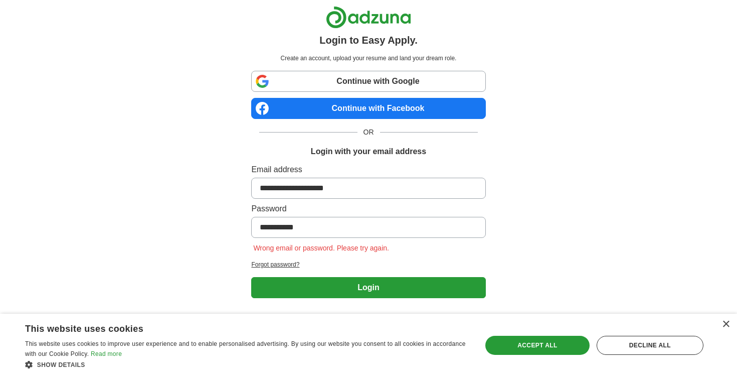 The image size is (737, 377). Describe the element at coordinates (369, 40) in the screenshot. I see `h1: Login to Easy Apply.` at that location.